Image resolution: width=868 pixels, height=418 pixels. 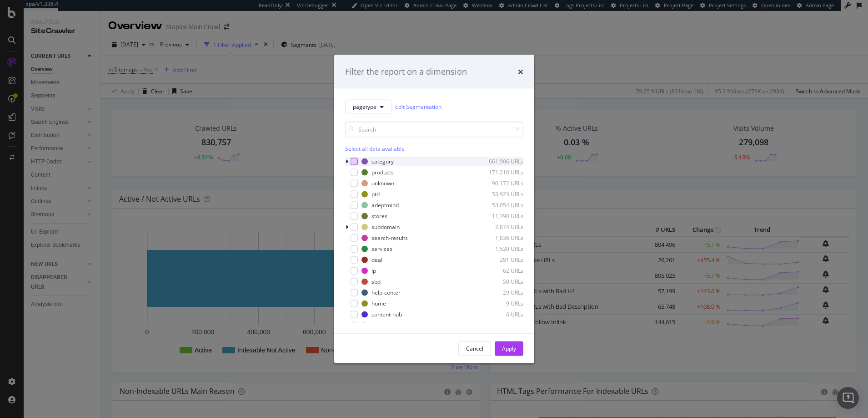 What do you see at coordinates (475, 348) in the screenshot?
I see `div: Cancel` at bounding box center [475, 348].